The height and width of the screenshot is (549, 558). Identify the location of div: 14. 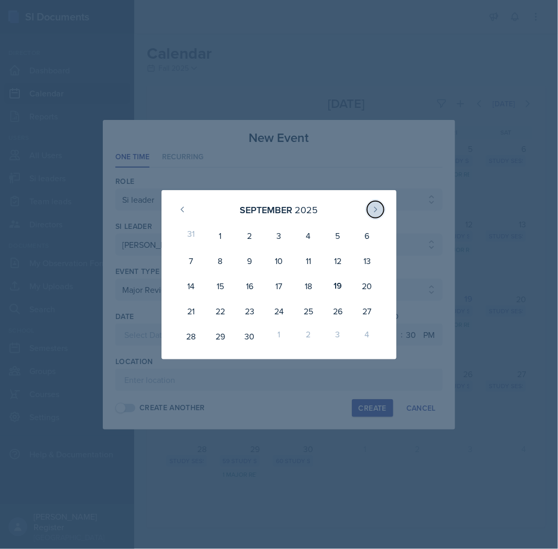
(191, 286).